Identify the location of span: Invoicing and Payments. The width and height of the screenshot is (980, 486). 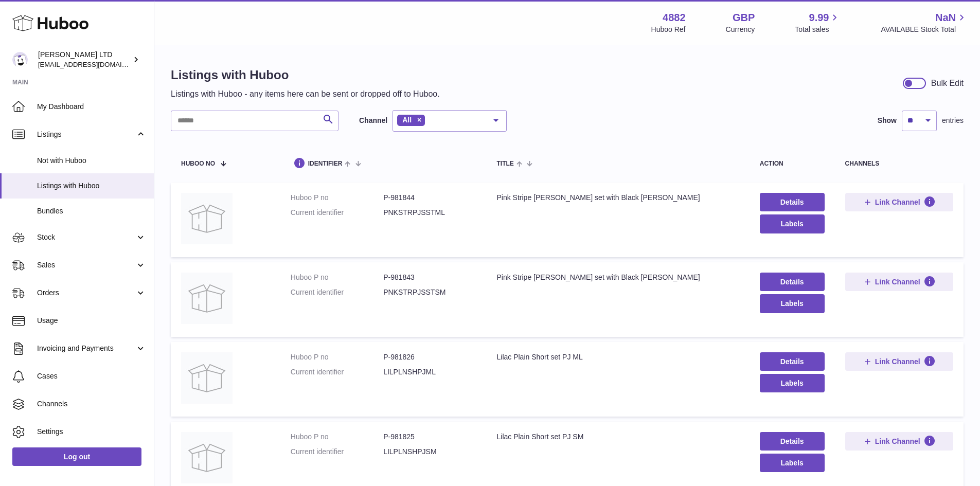
(86, 348).